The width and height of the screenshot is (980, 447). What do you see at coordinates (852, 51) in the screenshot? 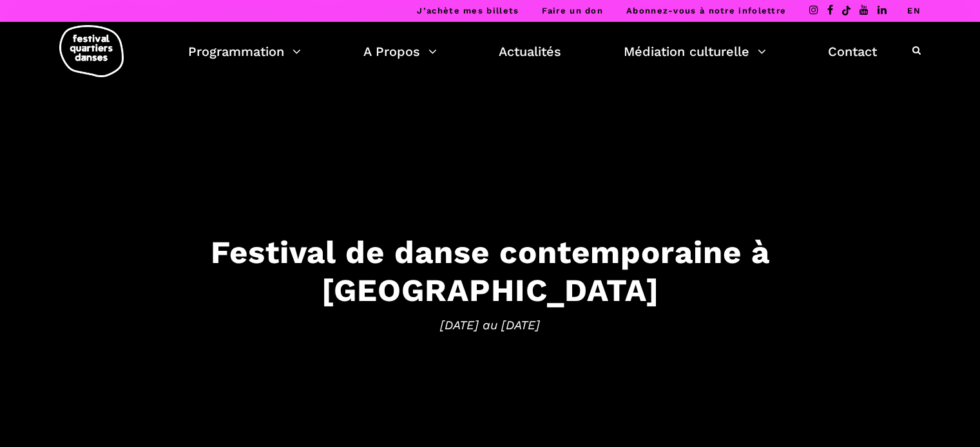
I see `a: Contact` at bounding box center [852, 51].